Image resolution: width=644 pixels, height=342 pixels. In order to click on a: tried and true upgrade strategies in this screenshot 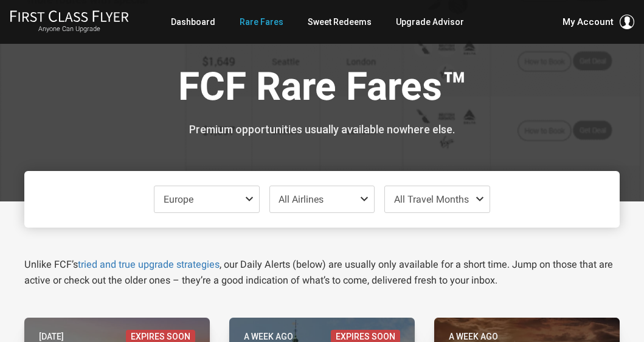, I will do `click(149, 264)`.